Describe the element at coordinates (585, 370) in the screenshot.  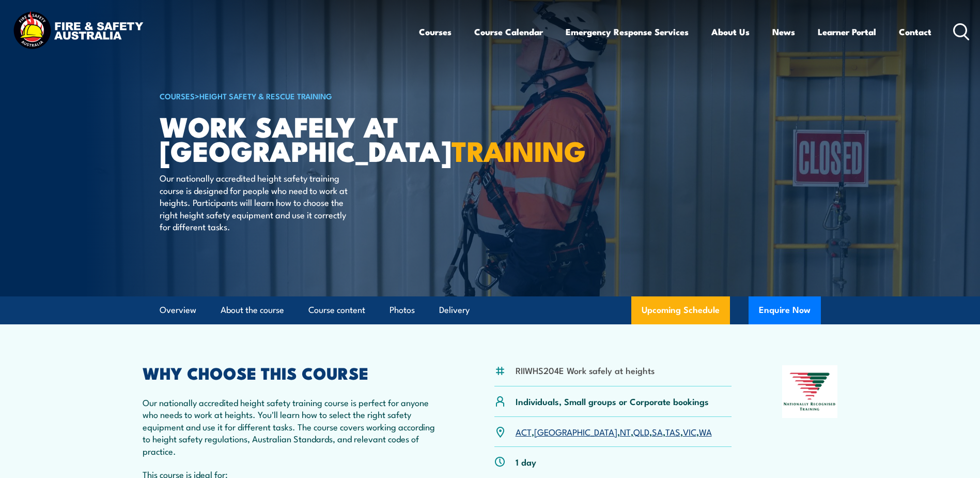
I see `li: RIIWHS204E Work safely at heights` at that location.